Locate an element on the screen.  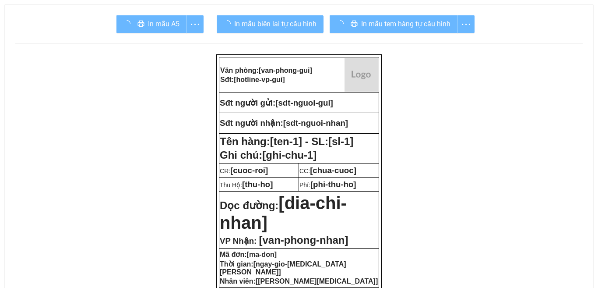
span: [ten-1] - SL: is located at coordinates (312, 141).